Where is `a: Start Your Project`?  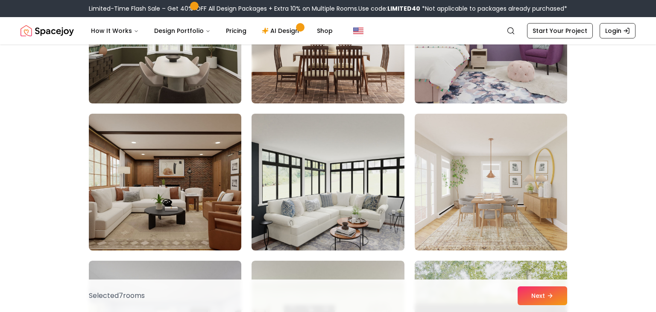 a: Start Your Project is located at coordinates (560, 31).